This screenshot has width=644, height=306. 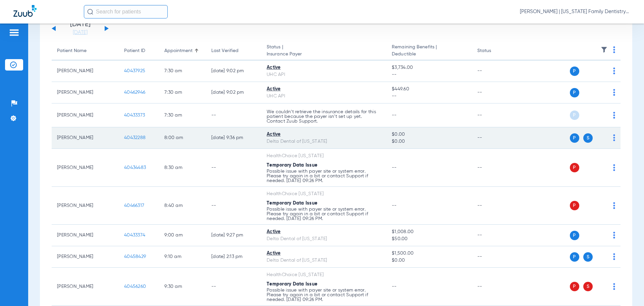 I want to click on span: $50.00, so click(x=429, y=239).